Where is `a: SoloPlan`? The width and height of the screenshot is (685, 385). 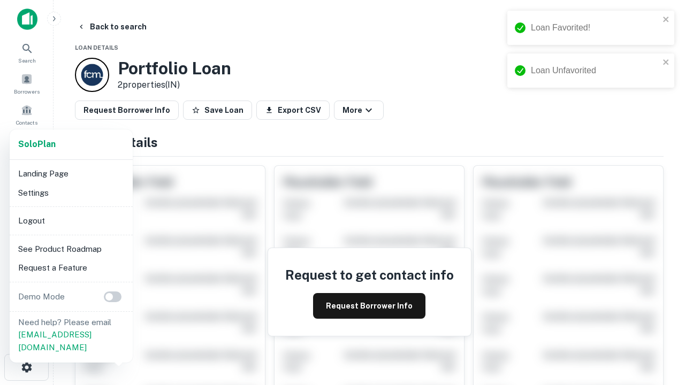 a: SoloPlan is located at coordinates (37, 144).